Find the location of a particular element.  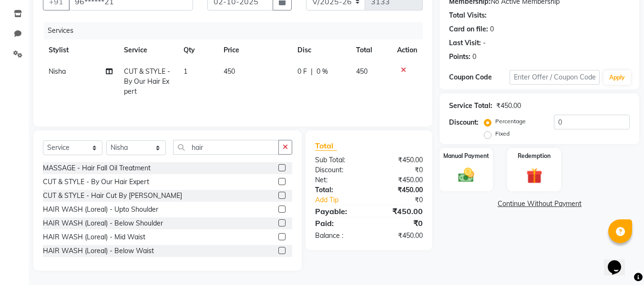

div: Total Visits: is located at coordinates (467, 16).